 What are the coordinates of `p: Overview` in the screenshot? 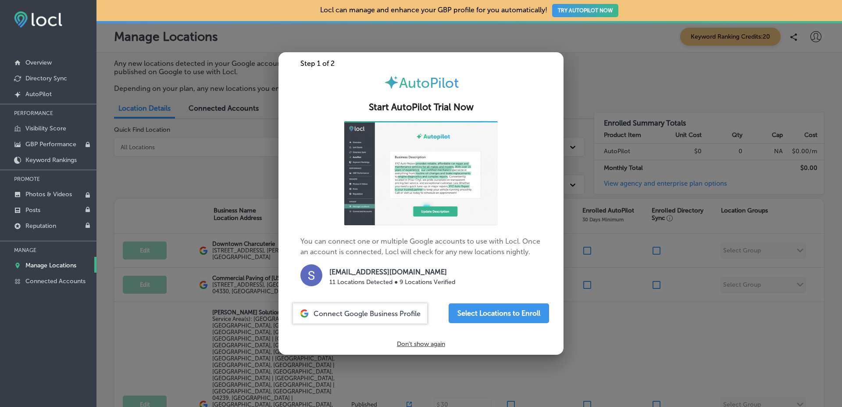 It's located at (39, 62).